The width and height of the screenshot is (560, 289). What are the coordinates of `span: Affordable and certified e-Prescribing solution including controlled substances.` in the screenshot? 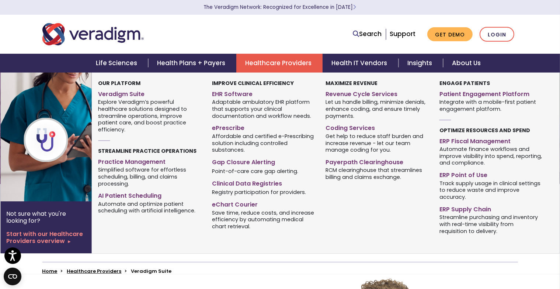 It's located at (263, 143).